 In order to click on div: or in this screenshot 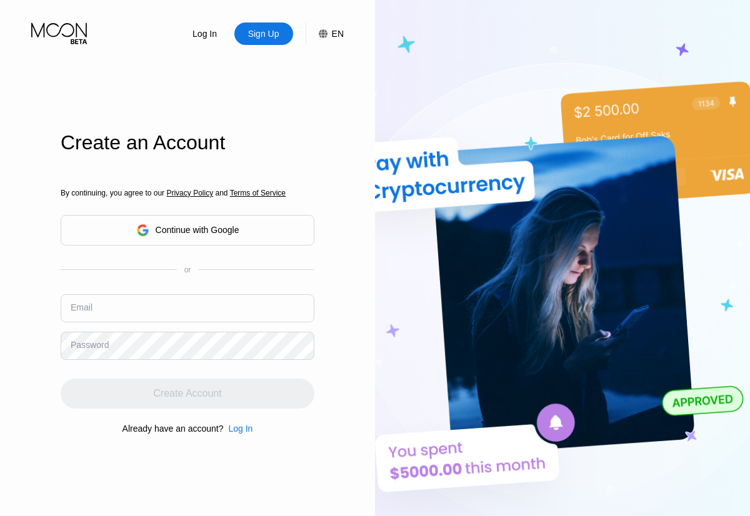, I will do `click(187, 270)`.